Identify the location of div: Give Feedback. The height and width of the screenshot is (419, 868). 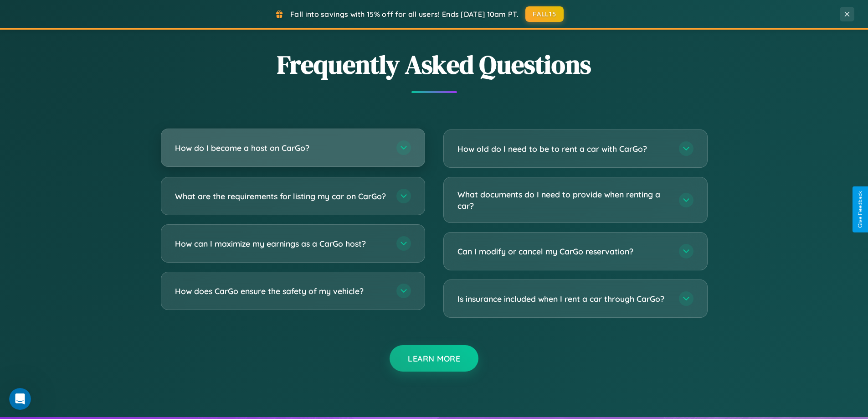
(860, 209).